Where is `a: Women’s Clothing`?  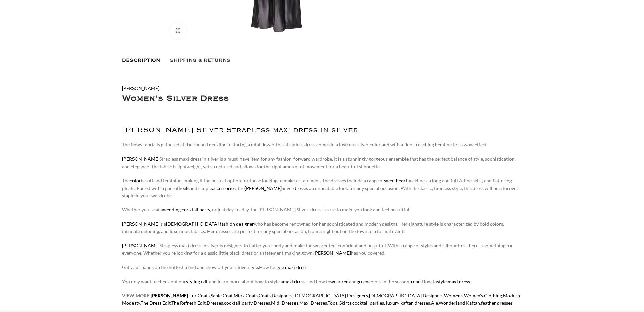 a: Women’s Clothing is located at coordinates (483, 296).